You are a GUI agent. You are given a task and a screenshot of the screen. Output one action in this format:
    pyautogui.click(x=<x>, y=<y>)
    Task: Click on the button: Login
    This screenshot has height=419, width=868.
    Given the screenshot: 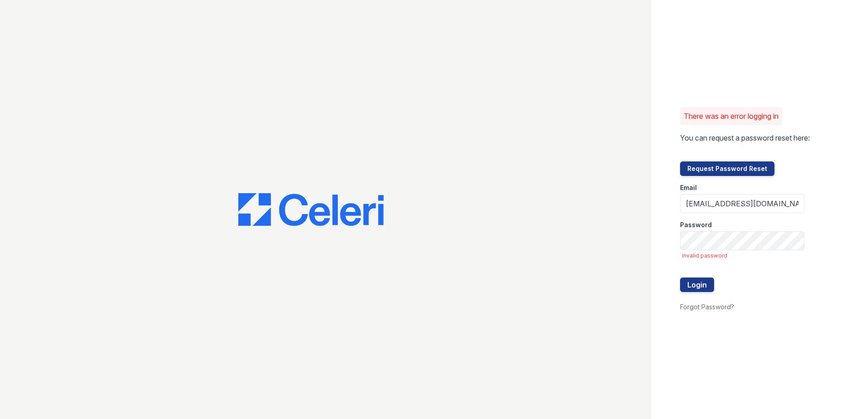 What is the action you would take?
    pyautogui.click(x=697, y=285)
    